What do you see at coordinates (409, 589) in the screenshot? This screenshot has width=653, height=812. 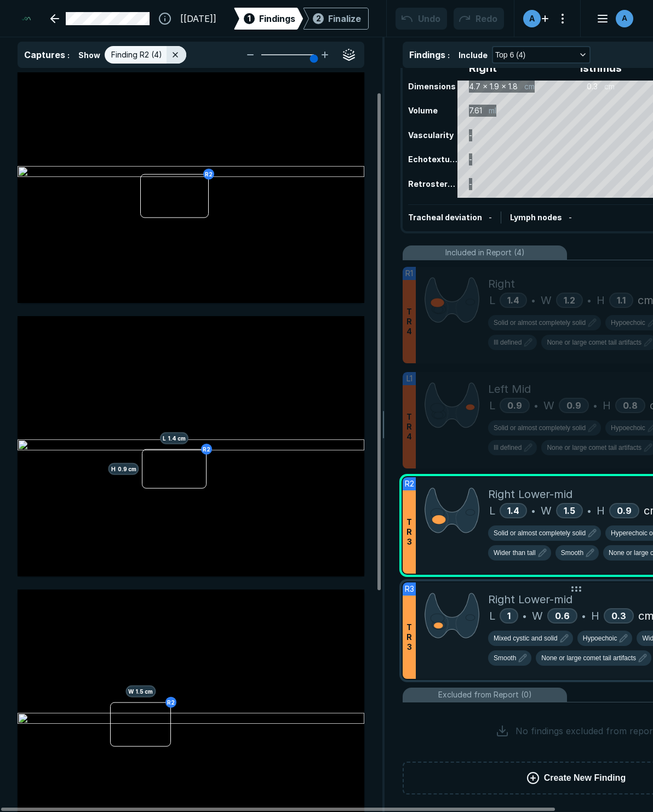 I see `span: R3` at bounding box center [409, 589].